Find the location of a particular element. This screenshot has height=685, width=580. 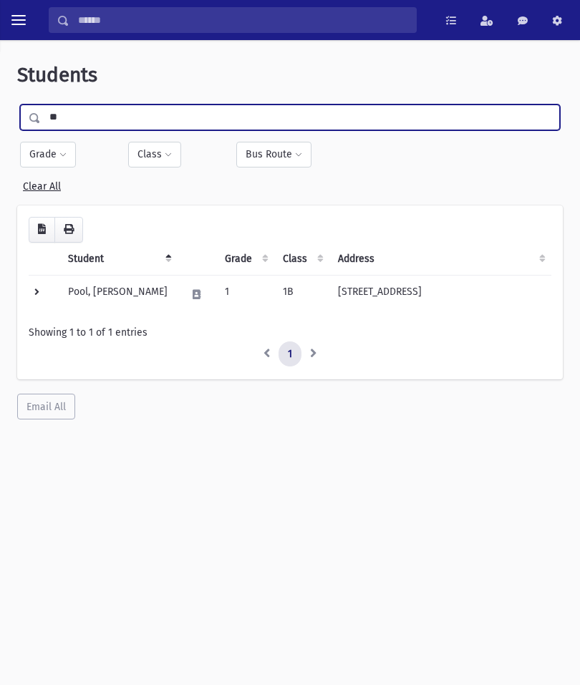

input: Search is located at coordinates (243, 20).